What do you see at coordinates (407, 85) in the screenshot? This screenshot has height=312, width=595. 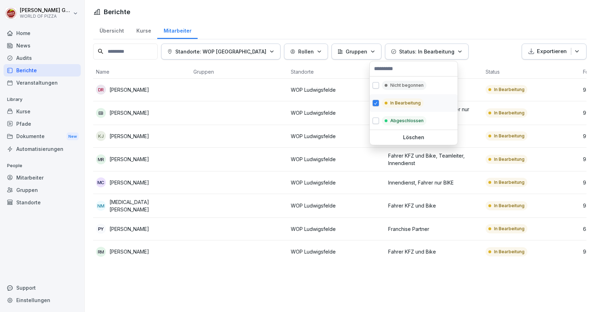 I see `p: Nicht begonnen` at bounding box center [407, 85].